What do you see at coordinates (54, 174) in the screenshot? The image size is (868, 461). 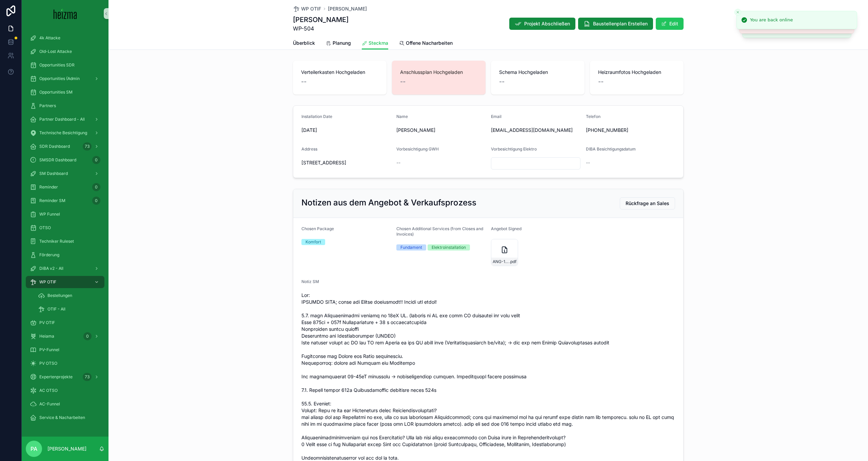 I see `span: SM Dashboard` at bounding box center [54, 174].